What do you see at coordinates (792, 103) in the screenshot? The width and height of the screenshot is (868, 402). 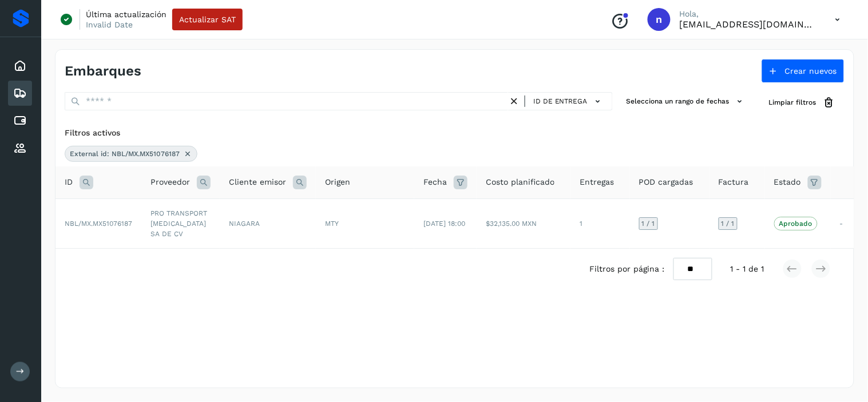 I see `span: Limpiar filtros` at bounding box center [792, 103].